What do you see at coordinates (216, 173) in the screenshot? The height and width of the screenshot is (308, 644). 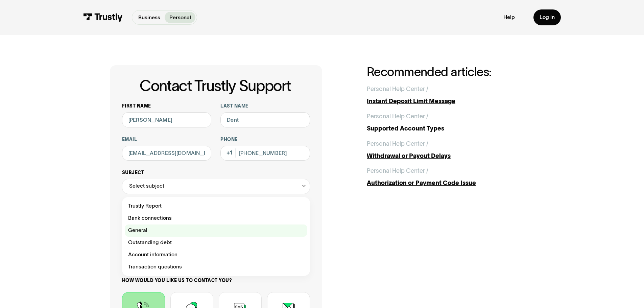 I see `label: Subject` at bounding box center [216, 173].